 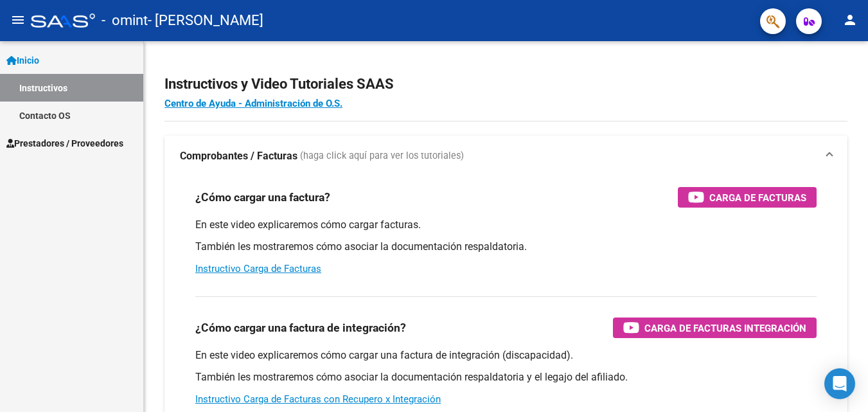 What do you see at coordinates (18, 20) in the screenshot?
I see `mat-icon: menu` at bounding box center [18, 20].